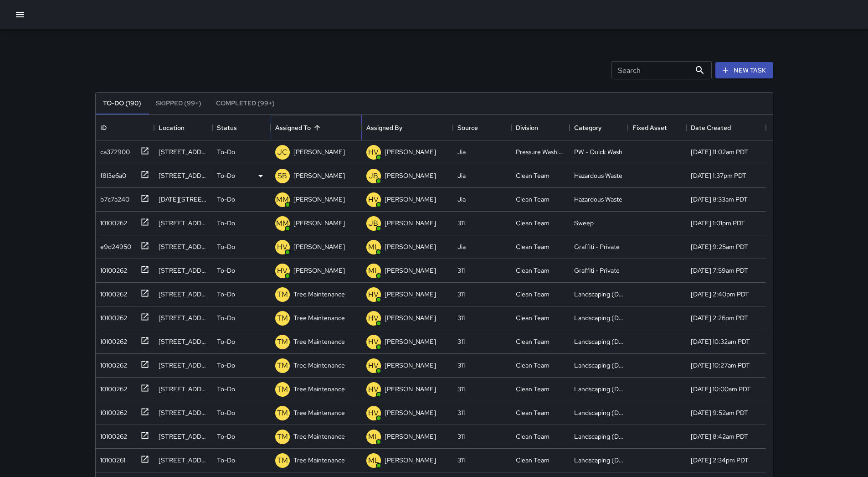 This screenshot has width=868, height=477. What do you see at coordinates (113, 150) in the screenshot?
I see `div: ca372900` at bounding box center [113, 150].